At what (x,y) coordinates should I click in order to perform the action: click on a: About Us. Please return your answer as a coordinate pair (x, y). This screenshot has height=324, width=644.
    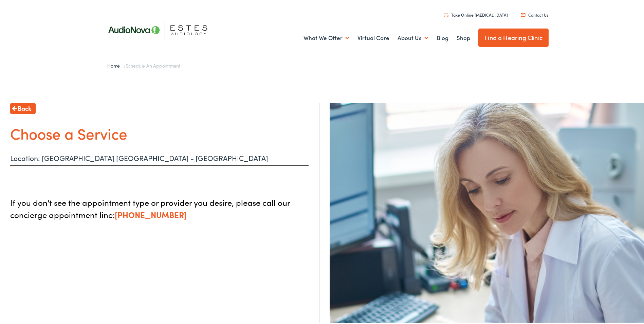
    Looking at the image, I should click on (412, 37).